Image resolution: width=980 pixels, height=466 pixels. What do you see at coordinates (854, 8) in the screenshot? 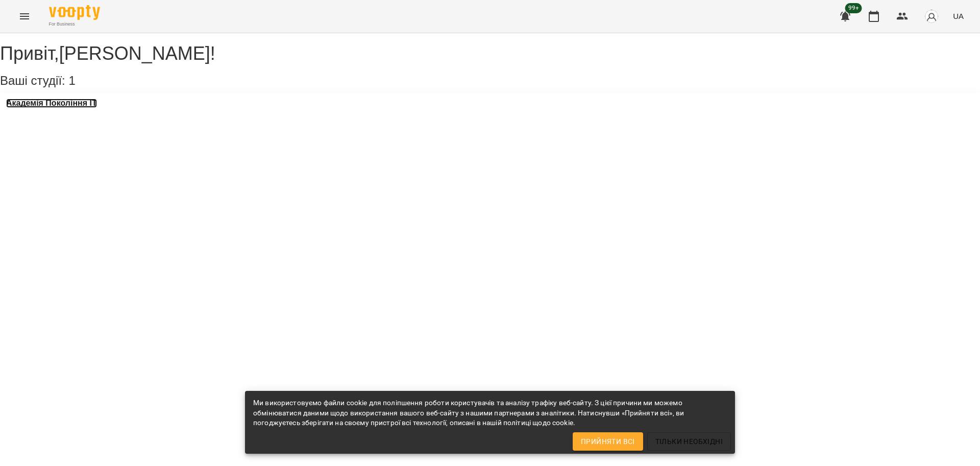
I see `span: 99+` at bounding box center [854, 8].